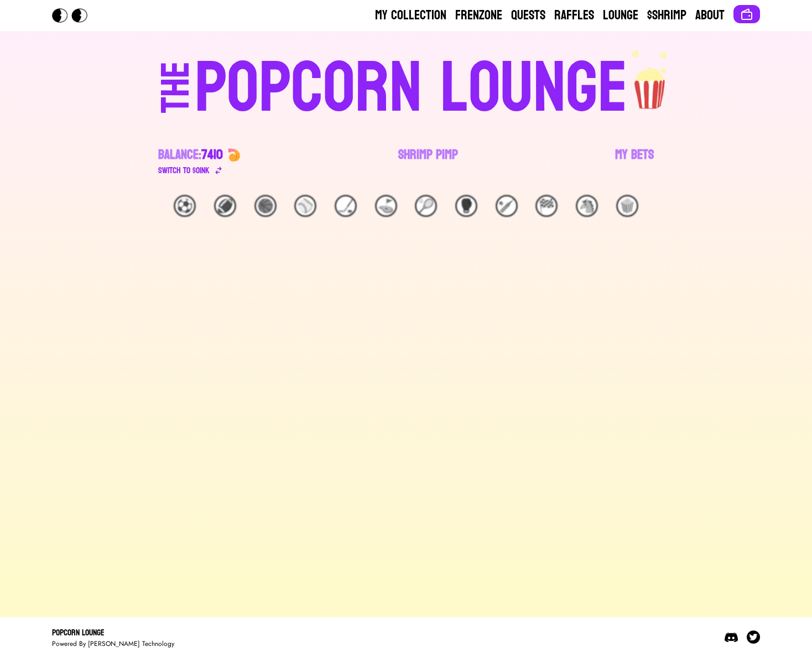  What do you see at coordinates (574, 15) in the screenshot?
I see `a: Raffles` at bounding box center [574, 15].